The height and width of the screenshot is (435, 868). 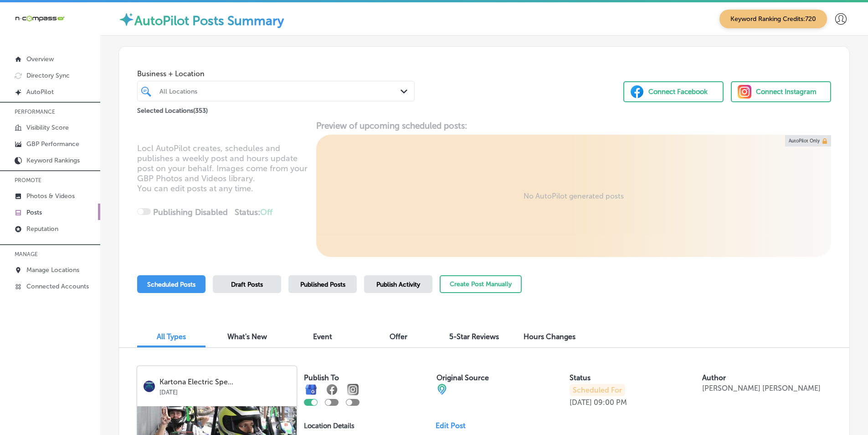 What do you see at coordinates (149, 386) in the screenshot?
I see `img: logo` at bounding box center [149, 386].